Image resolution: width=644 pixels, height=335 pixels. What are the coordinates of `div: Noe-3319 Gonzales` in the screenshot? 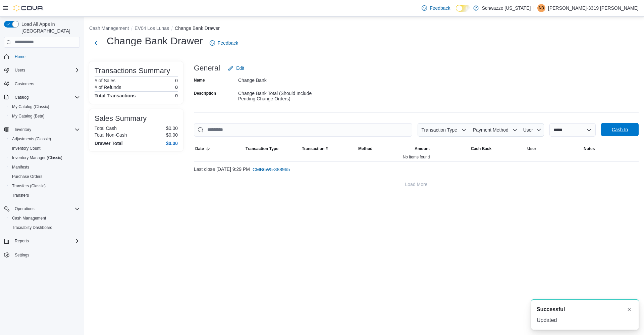 It's located at (541, 8).